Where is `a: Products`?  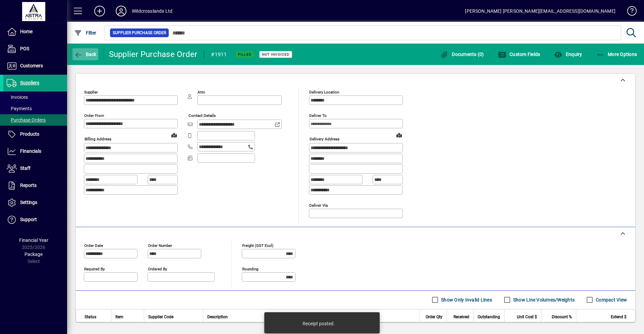
a: Products is located at coordinates (35, 135).